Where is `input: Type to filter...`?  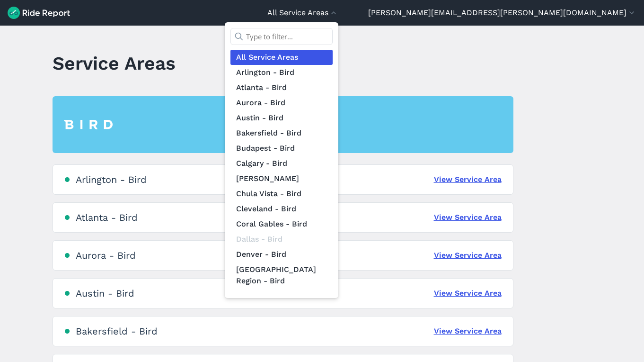 input: Type to filter... is located at coordinates (281, 37).